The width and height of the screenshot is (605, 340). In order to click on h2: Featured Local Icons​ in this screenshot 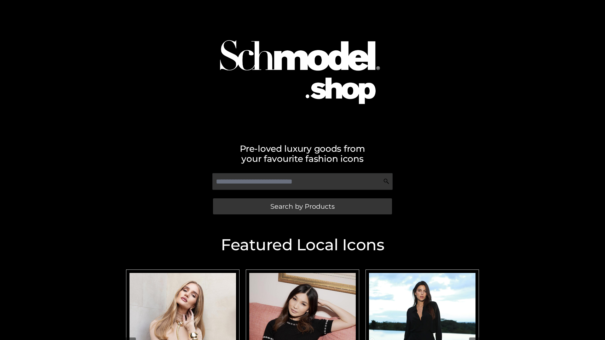, I will do `click(302, 245)`.